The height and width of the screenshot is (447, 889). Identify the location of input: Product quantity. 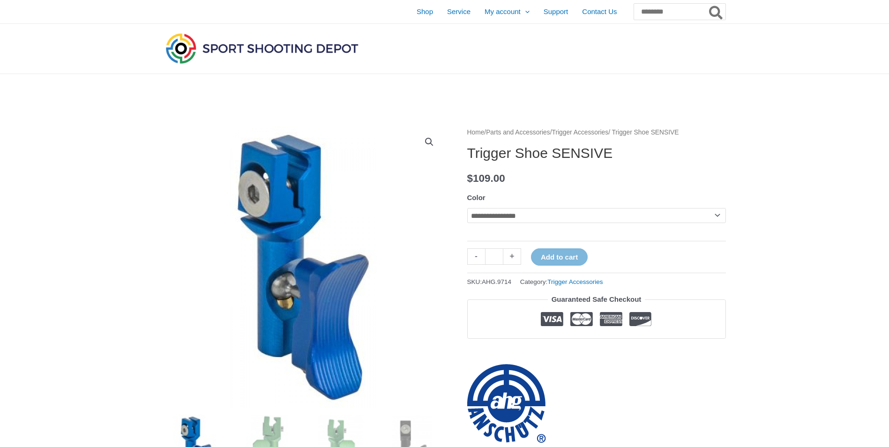
(494, 256).